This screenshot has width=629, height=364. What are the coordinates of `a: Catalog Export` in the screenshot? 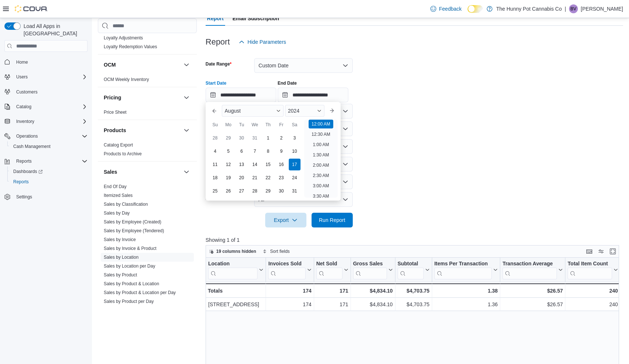 It's located at (118, 145).